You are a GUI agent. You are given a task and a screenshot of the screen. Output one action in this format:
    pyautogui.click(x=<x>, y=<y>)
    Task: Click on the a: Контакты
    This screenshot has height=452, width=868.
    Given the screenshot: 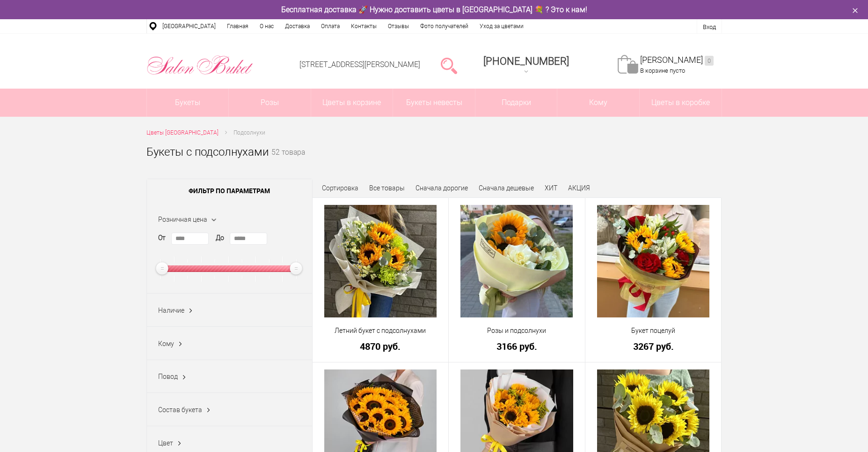 What is the action you would take?
    pyautogui.click(x=363, y=26)
    